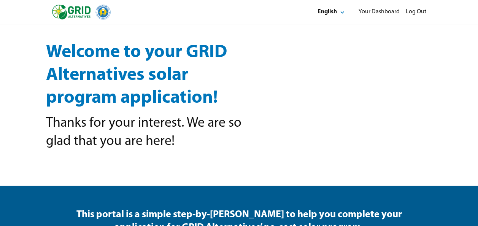 This screenshot has height=226, width=478. What do you see at coordinates (352, 102) in the screenshot?
I see `img: Grid Alternatives - Energy For All` at bounding box center [352, 102].